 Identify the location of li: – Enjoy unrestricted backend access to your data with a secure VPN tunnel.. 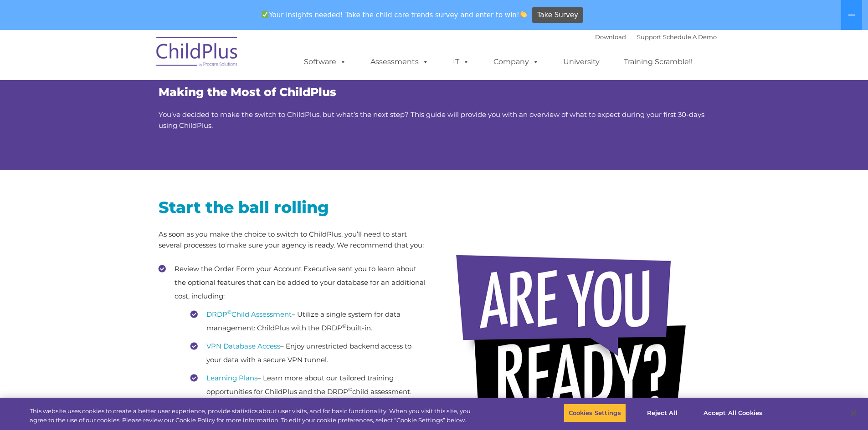
(309, 353).